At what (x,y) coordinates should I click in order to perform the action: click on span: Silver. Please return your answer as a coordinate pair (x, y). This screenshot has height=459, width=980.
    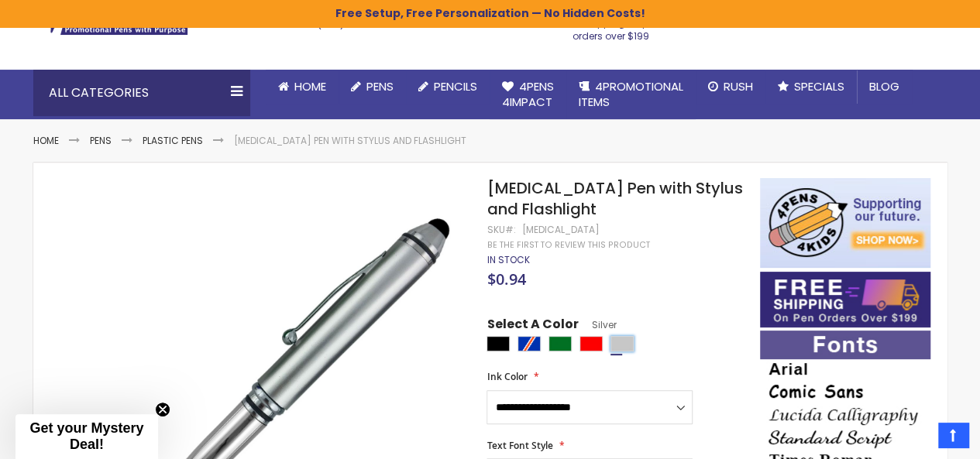
    Looking at the image, I should click on (596, 324).